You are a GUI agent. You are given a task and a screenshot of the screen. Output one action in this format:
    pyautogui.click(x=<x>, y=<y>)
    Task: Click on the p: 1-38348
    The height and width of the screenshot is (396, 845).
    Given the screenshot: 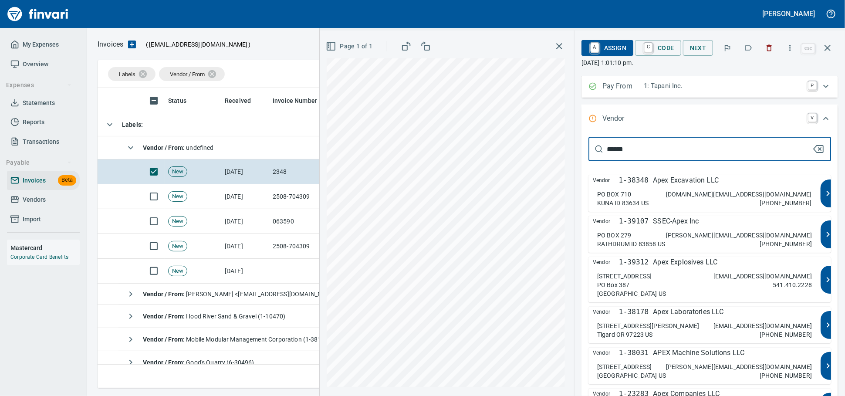 What is the action you would take?
    pyautogui.click(x=634, y=180)
    